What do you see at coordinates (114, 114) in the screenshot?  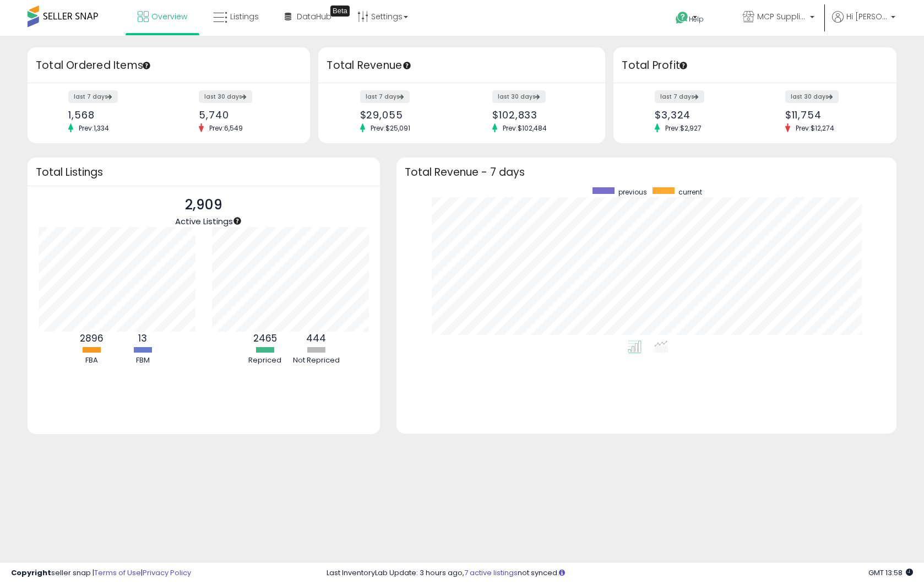 I see `div: 1,568` at bounding box center [114, 114].